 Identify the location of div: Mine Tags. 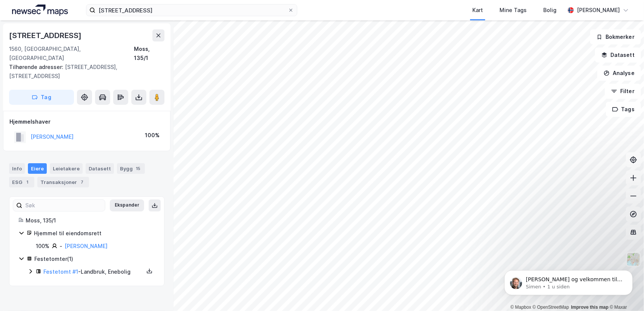
(513, 10).